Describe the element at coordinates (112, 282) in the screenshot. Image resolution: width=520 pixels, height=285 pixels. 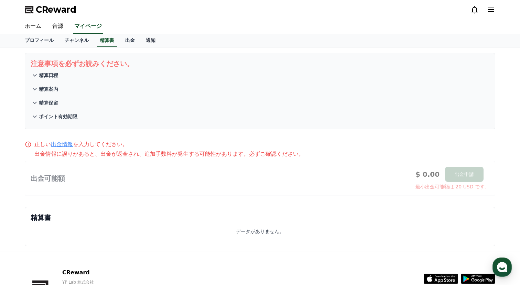
I see `p: YP Lab 株式会社` at that location.